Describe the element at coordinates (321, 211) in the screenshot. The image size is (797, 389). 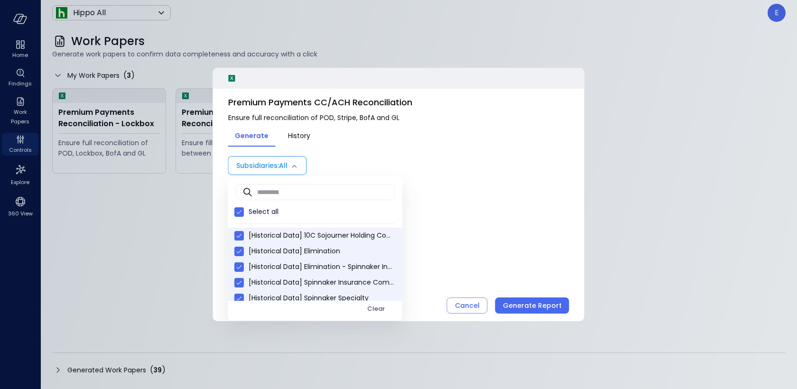
I see `span: Select all` at that location.